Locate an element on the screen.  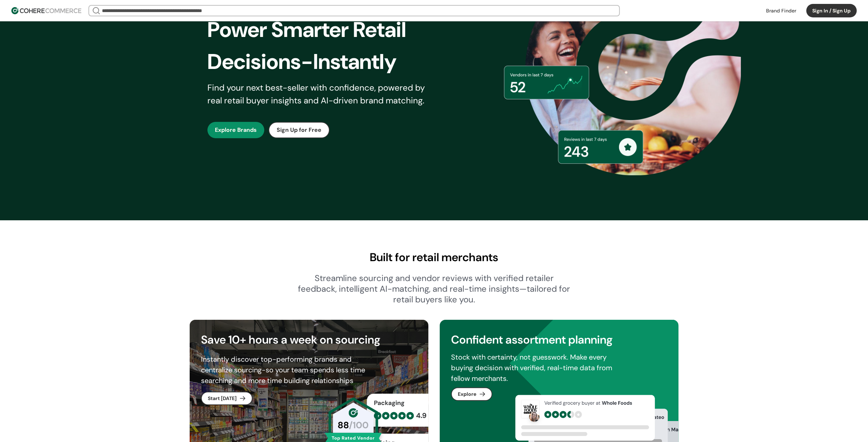
div: Streamline sourcing and vendor reviews with verified retailer feedback, intelligent AI-matching, ... is located at coordinates (434, 289).